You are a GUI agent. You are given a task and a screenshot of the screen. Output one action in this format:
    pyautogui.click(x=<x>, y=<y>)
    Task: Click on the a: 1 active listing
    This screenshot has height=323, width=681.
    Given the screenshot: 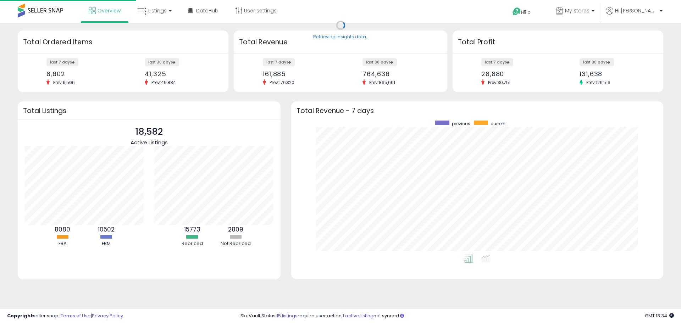 What is the action you would take?
    pyautogui.click(x=358, y=316)
    